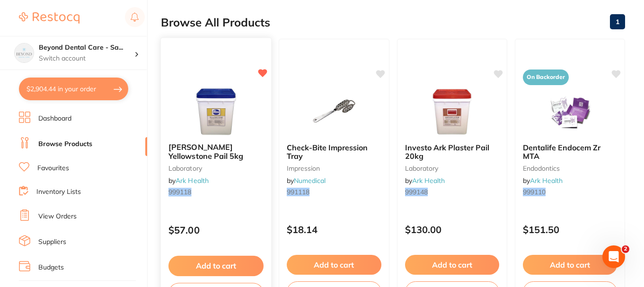 The width and height of the screenshot is (644, 287). I want to click on a: 1, so click(618, 22).